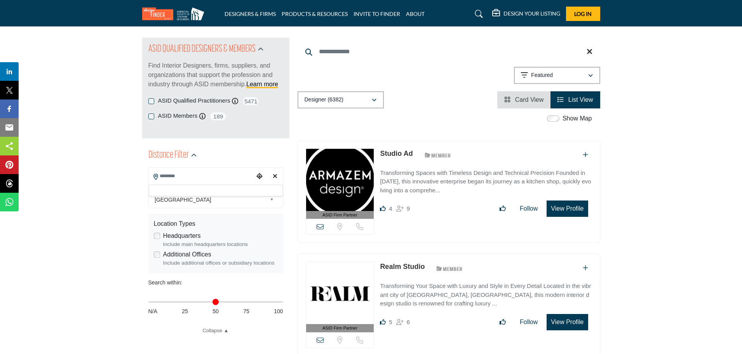  I want to click on a: Studio Ad, so click(396, 153).